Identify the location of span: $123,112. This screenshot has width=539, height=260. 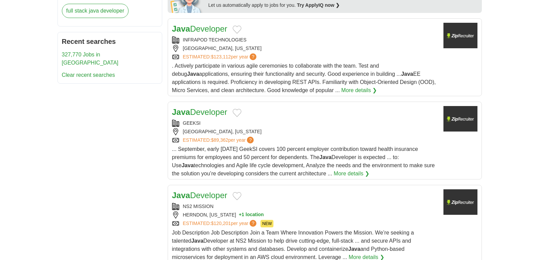
(221, 57).